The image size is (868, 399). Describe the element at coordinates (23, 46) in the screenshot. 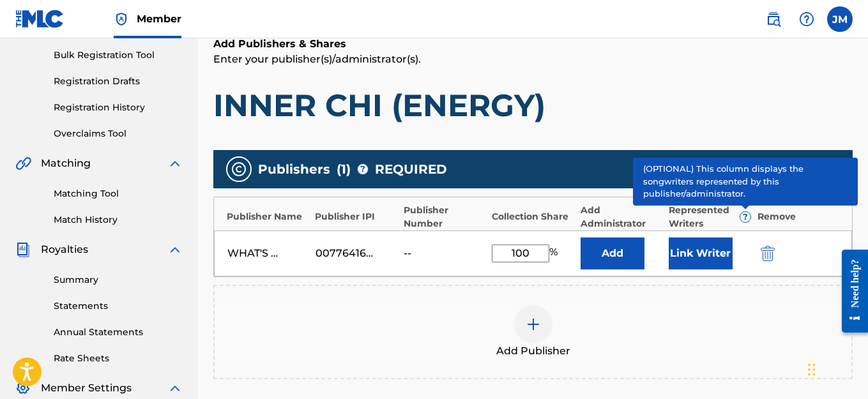

I see `div: Open Resource Center` at that location.